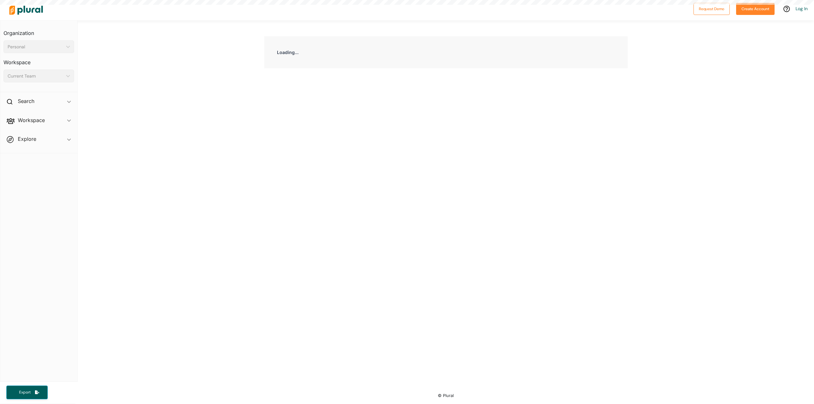 This screenshot has height=404, width=814. I want to click on button: Create Account, so click(755, 9).